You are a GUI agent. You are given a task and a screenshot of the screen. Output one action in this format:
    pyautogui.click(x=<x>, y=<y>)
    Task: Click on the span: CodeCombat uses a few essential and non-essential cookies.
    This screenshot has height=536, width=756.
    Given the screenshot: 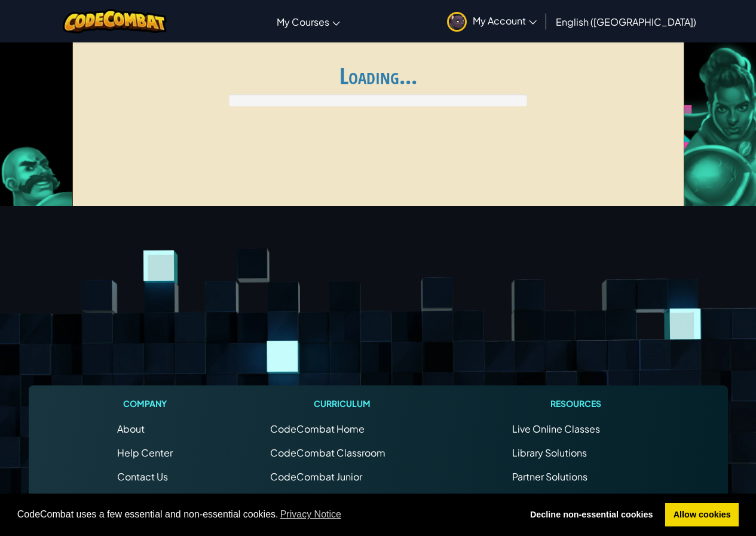 What is the action you would take?
    pyautogui.click(x=265, y=514)
    